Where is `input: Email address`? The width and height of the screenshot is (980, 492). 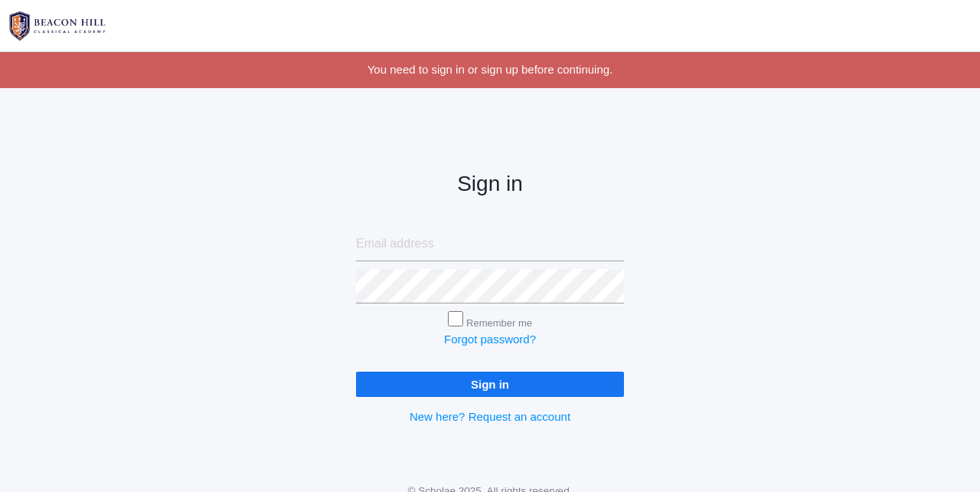 input: Email address is located at coordinates (490, 243).